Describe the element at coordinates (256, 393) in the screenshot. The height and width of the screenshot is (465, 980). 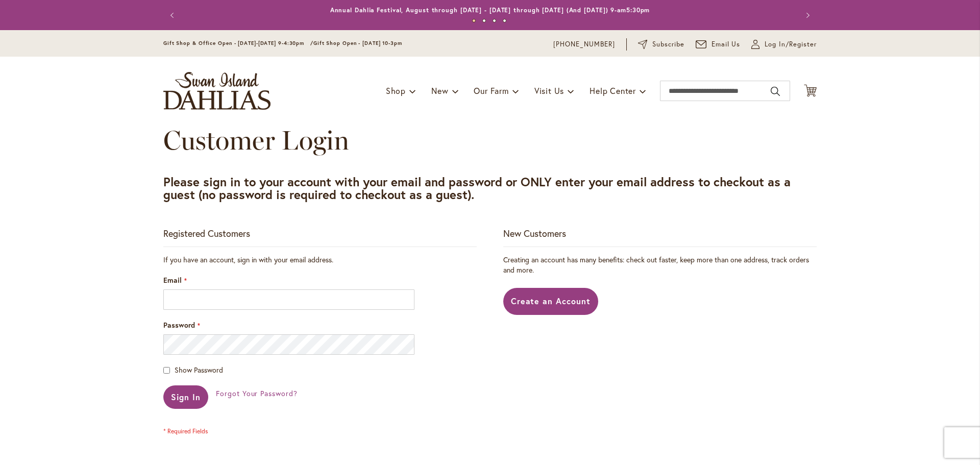
I see `span: Forgot Your Password?` at that location.